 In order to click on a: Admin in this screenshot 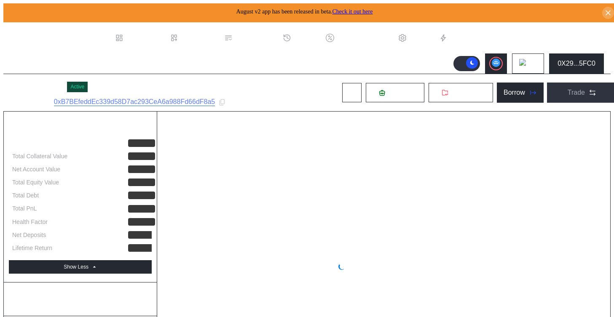, I will do `click(413, 38)`.